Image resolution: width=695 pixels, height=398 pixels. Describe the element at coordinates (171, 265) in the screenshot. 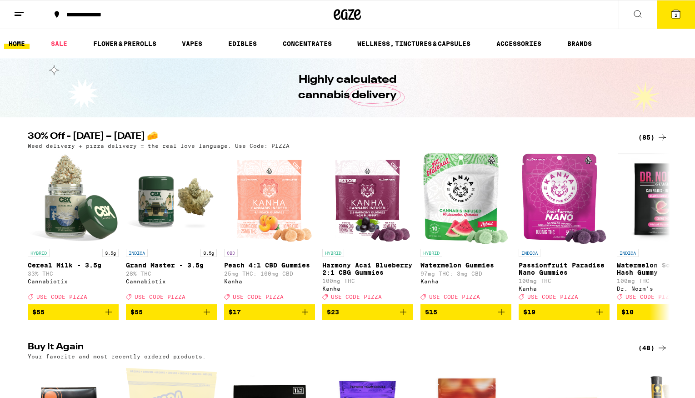

I see `p: Grand Master - 3.5g` at that location.